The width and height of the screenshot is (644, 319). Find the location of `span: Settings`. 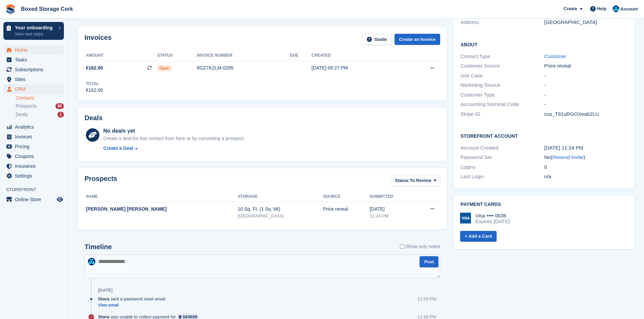

span: Settings is located at coordinates (35, 176).